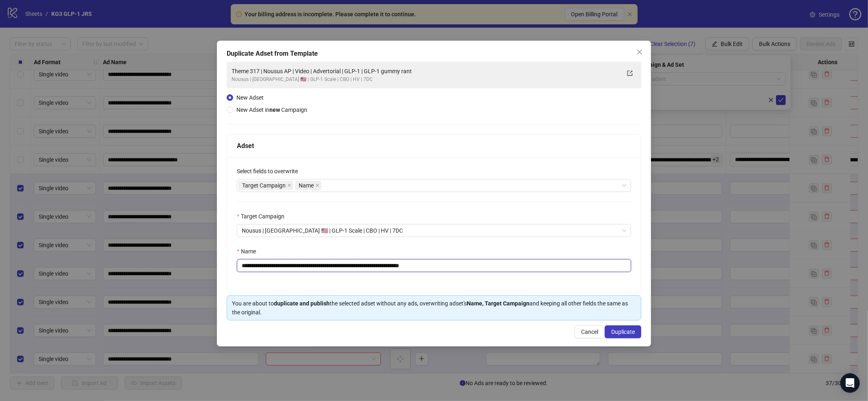  Describe the element at coordinates (301, 303) in the screenshot. I see `strong: duplicate and publish` at that location.